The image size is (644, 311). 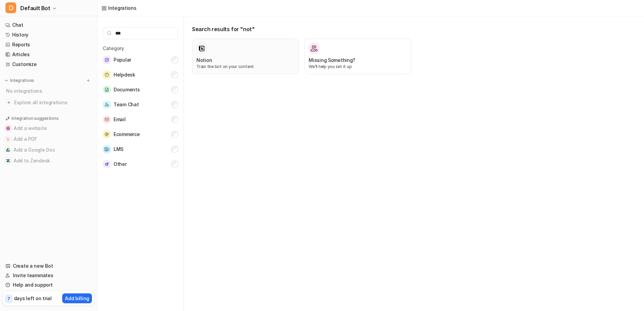 I want to click on a: Integrations, so click(x=119, y=8).